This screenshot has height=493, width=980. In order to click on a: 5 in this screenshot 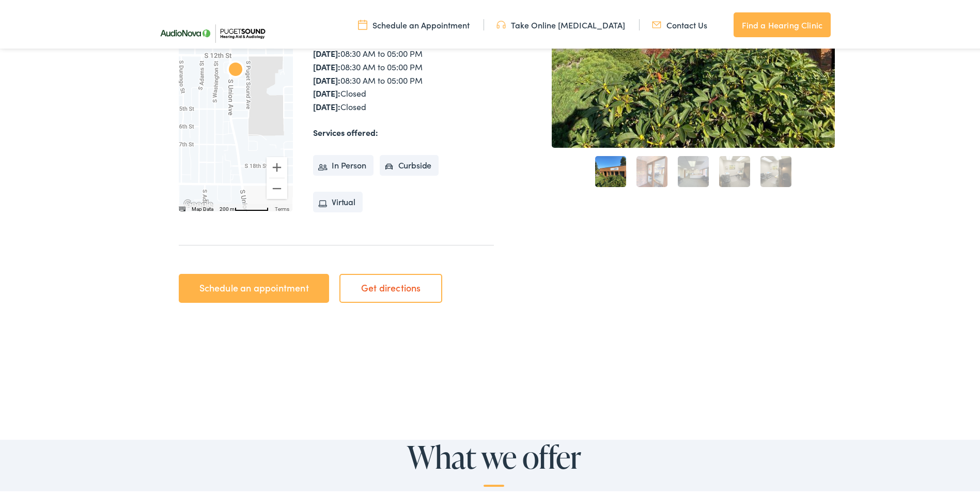, I will do `click(776, 169)`.